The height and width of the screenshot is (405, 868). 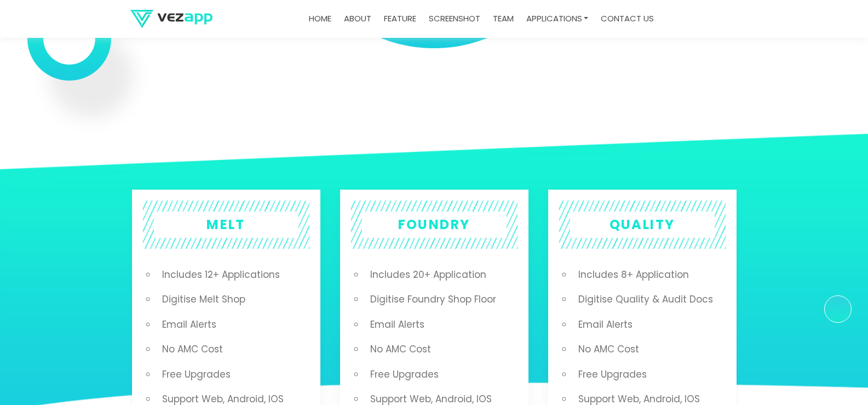 What do you see at coordinates (628, 18) in the screenshot?
I see `a: contact us` at bounding box center [628, 18].